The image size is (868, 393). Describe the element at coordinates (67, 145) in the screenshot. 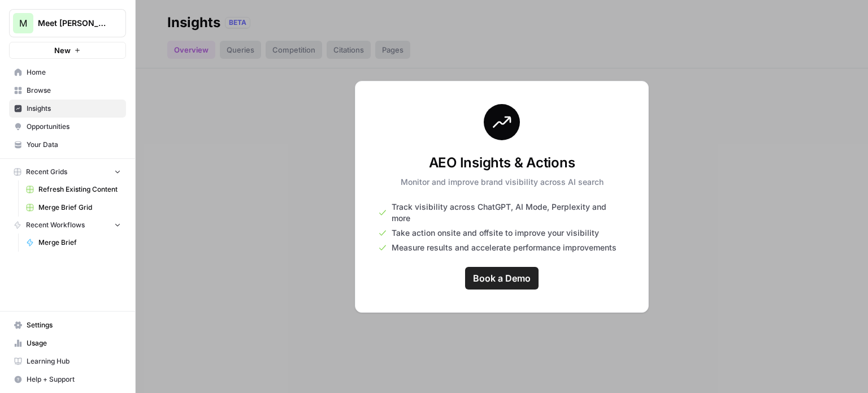

I see `a: Your Data` at that location.